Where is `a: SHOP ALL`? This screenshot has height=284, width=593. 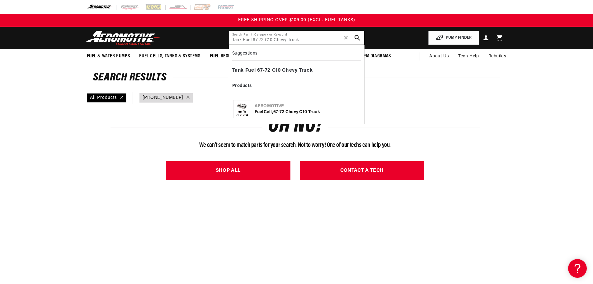 a: SHOP ALL is located at coordinates (228, 170).